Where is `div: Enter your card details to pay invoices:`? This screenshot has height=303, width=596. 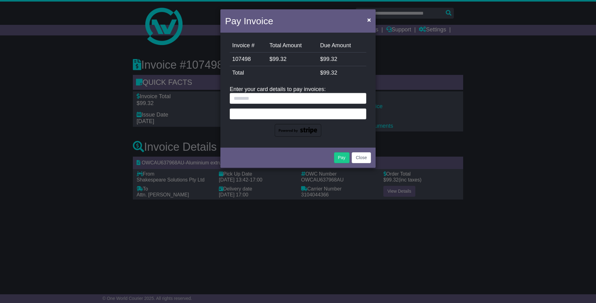
div: Enter your card details to pay invoices: is located at coordinates (298, 111).